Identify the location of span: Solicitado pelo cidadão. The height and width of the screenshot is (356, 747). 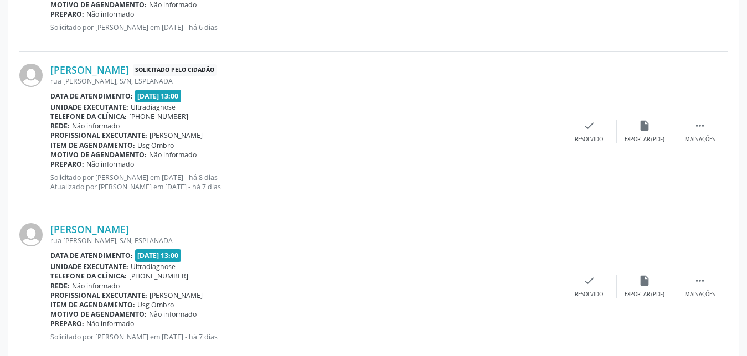
(174, 70).